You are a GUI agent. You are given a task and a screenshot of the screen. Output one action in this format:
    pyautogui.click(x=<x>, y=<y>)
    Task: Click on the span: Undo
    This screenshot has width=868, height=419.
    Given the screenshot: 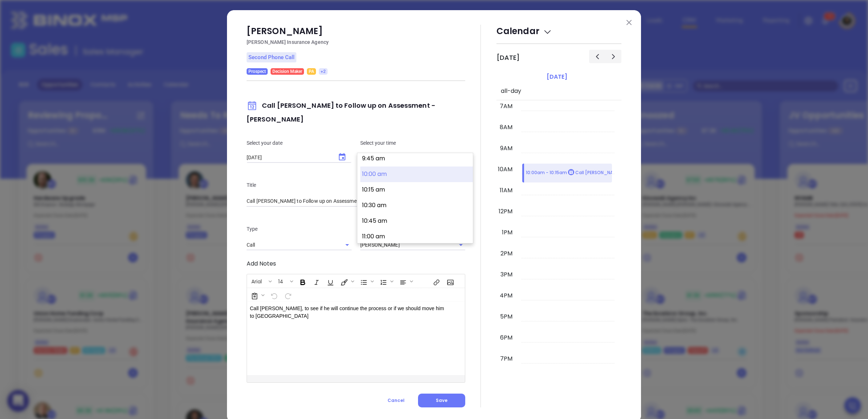 What is the action you would take?
    pyautogui.click(x=273, y=295)
    